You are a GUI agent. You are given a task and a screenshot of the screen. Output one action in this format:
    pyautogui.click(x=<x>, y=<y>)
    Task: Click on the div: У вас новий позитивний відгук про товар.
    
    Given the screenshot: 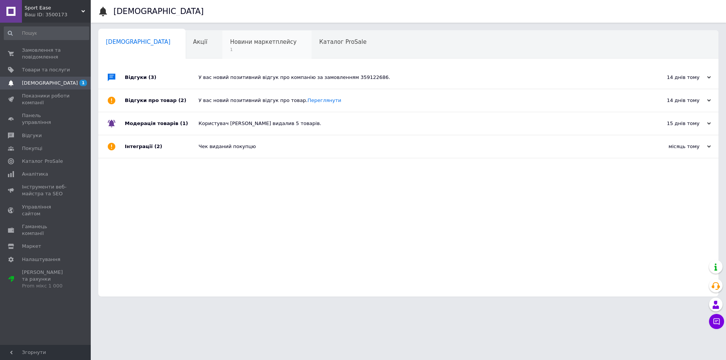 What is the action you would take?
    pyautogui.click(x=416, y=101)
    